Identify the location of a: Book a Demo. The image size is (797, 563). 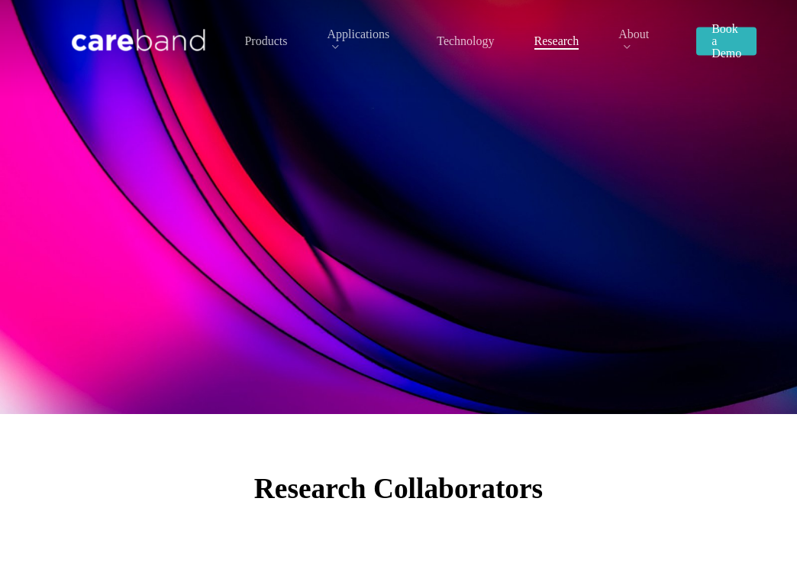
(726, 41).